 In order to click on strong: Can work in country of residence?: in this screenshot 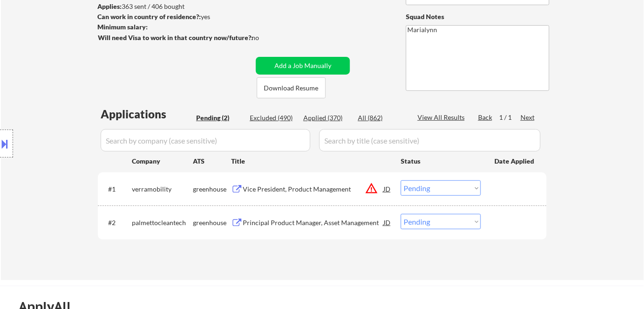, I will do `click(149, 17)`.